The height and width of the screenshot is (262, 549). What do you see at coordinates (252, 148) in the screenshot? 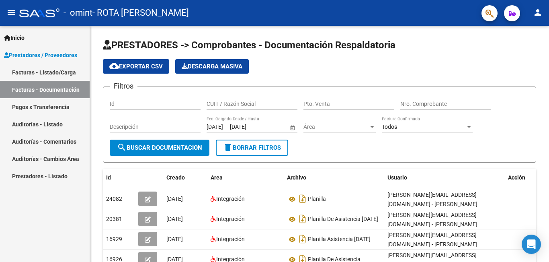
I see `span: Borrar Filtros` at bounding box center [252, 148].